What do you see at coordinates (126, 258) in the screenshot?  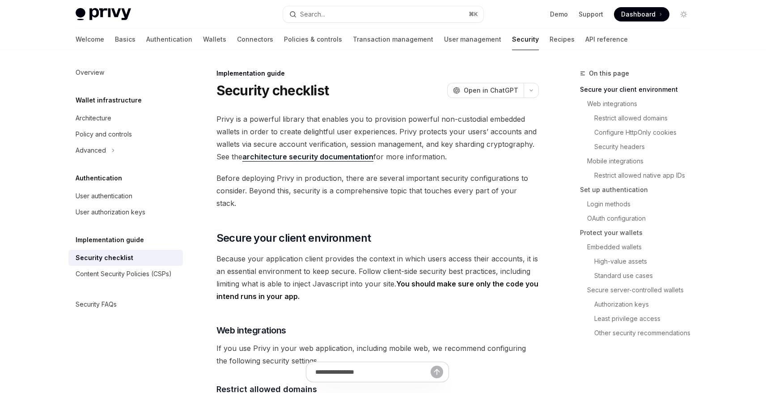 I see `a: Security checklist` at bounding box center [126, 258].